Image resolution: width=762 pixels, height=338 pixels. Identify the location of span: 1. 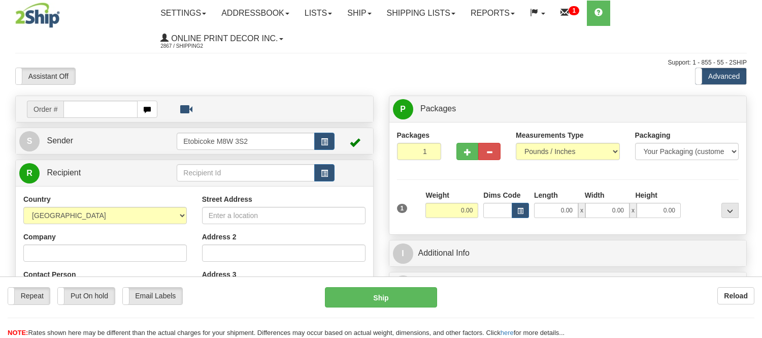
(402, 208).